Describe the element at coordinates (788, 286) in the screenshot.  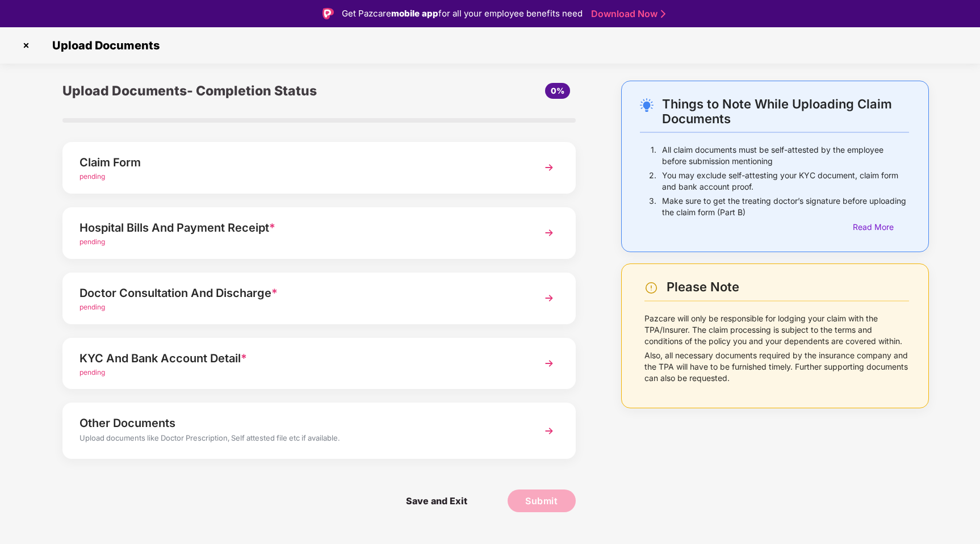
I see `div: Please Note` at that location.